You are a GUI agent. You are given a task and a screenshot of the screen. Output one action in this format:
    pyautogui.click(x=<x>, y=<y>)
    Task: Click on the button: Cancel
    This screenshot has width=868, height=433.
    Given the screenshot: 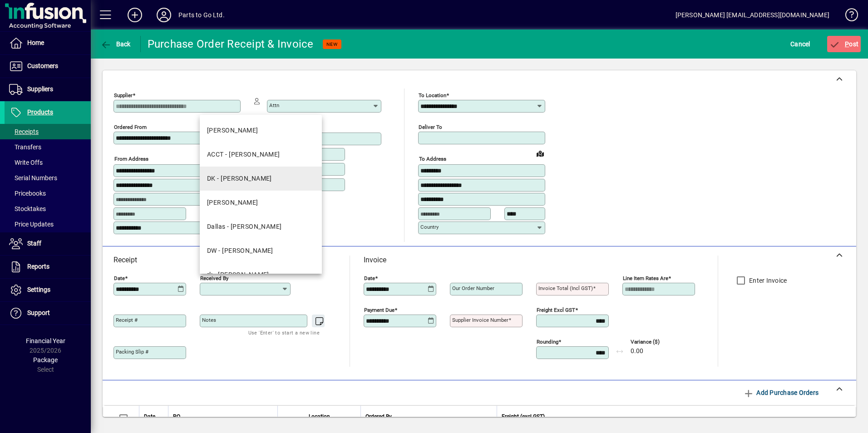 What is the action you would take?
    pyautogui.click(x=801, y=44)
    